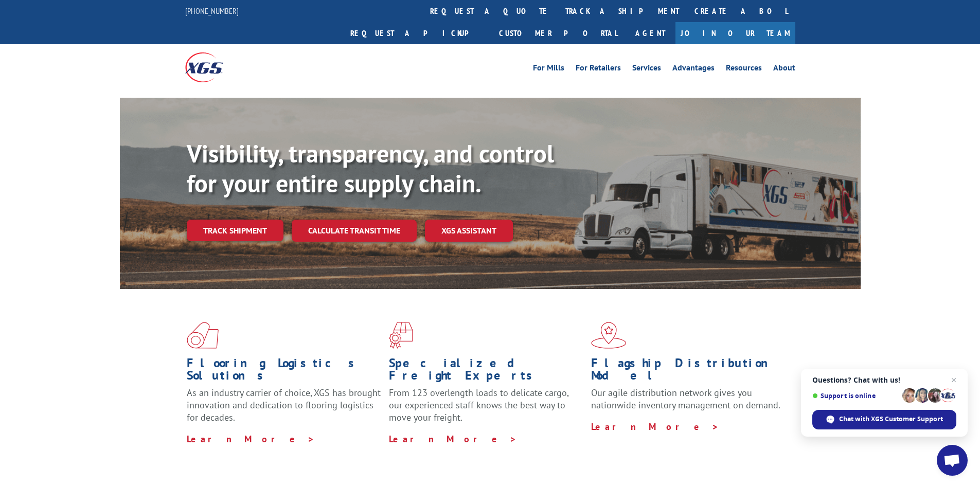 Image resolution: width=980 pixels, height=486 pixels. What do you see at coordinates (370, 169) in the screenshot?
I see `b: Visibility, transparency, and control for your entire supply chain.` at bounding box center [370, 169].